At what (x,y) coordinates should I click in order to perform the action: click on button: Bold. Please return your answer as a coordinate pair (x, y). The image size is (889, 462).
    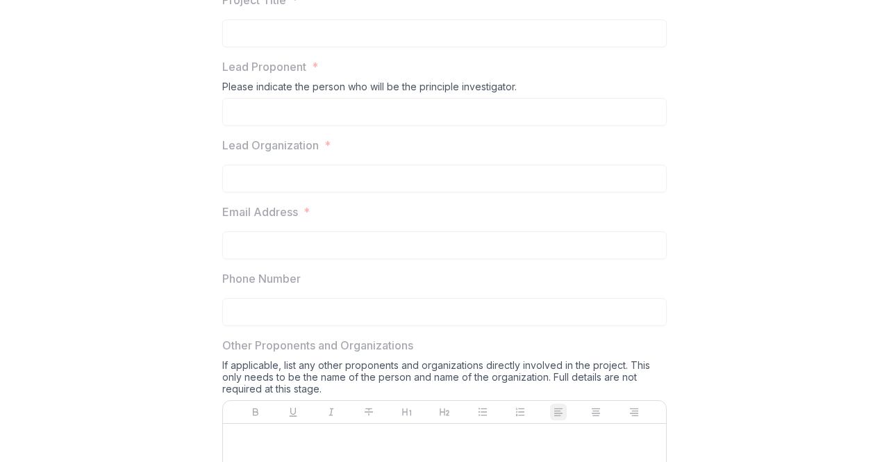
    Looking at the image, I should click on (256, 412).